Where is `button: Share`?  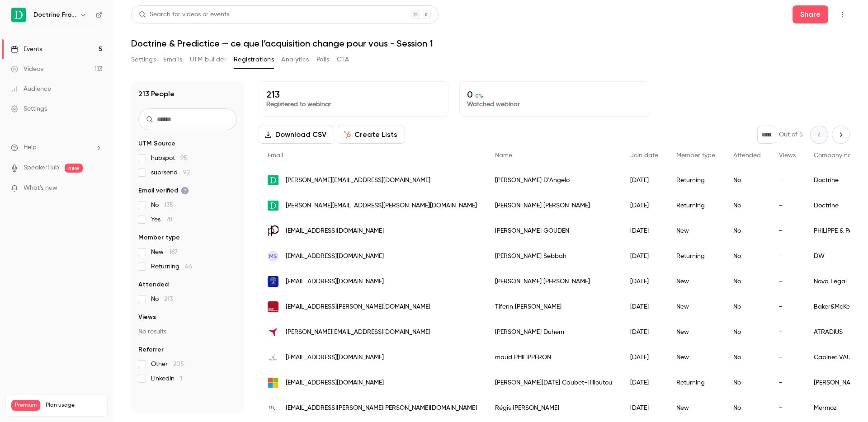 button: Share is located at coordinates (811, 14).